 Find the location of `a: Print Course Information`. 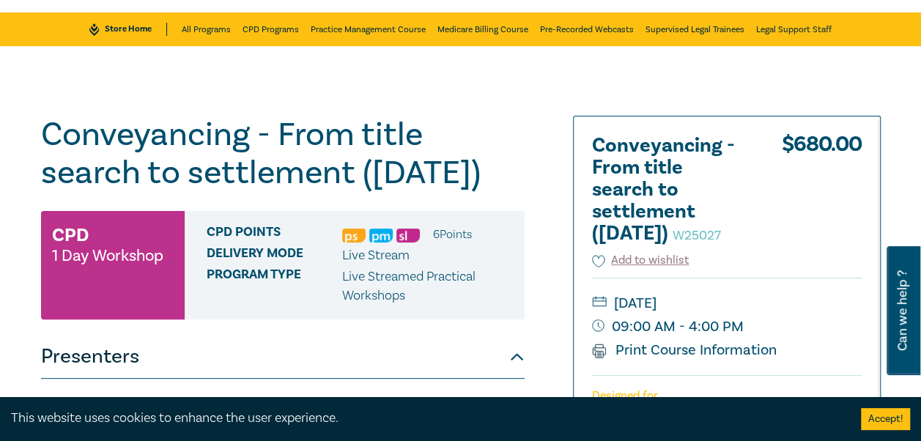

a: Print Course Information is located at coordinates (684, 350).